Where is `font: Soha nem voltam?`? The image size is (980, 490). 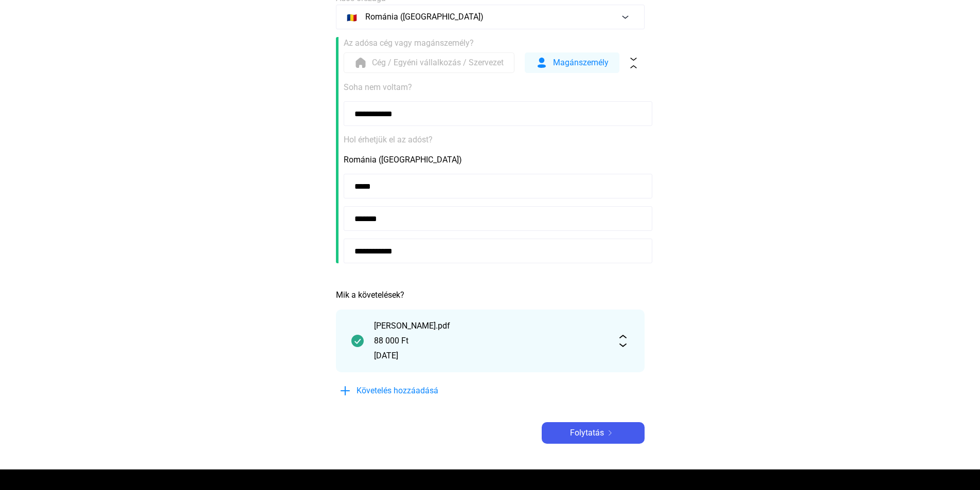
font: Soha nem voltam? is located at coordinates (378, 87).